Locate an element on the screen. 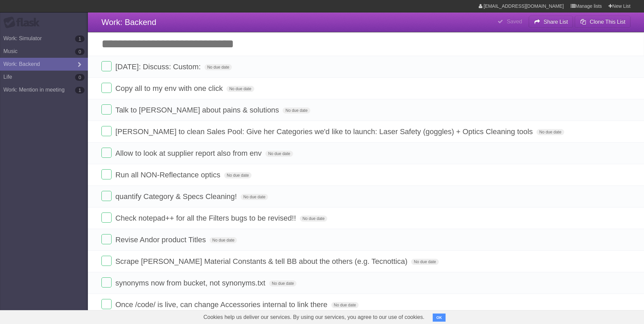  span: Check notepad++ for all the Filters bugs to be revised!! is located at coordinates (206, 218).